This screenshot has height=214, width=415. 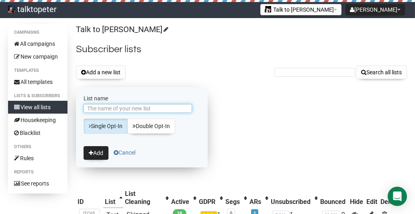 I want to click on div: Open Intercom Messenger, so click(x=397, y=196).